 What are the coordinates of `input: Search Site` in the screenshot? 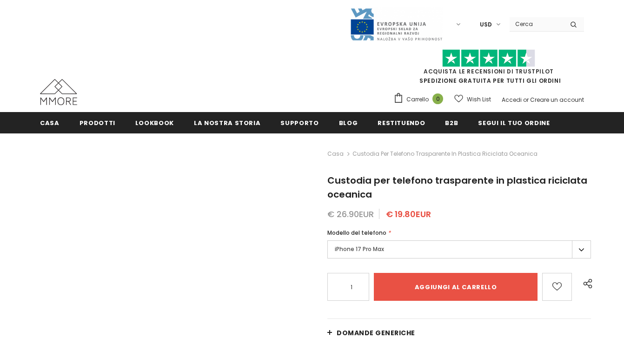 It's located at (536, 24).